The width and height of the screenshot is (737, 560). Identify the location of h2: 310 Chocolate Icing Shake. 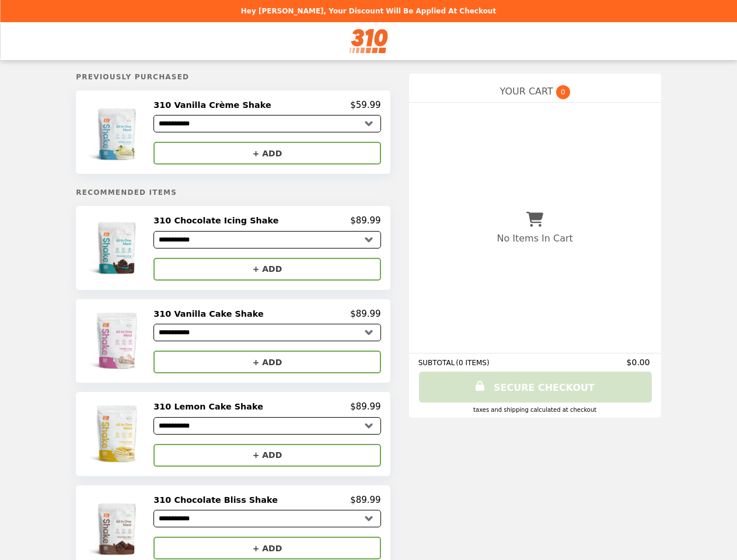
(218, 221).